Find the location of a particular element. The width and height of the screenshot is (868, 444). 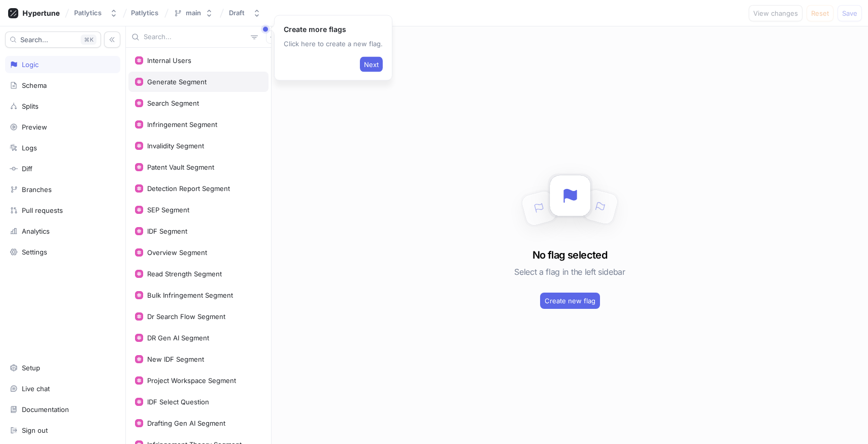

div: Detection Report Segment is located at coordinates (189, 189).